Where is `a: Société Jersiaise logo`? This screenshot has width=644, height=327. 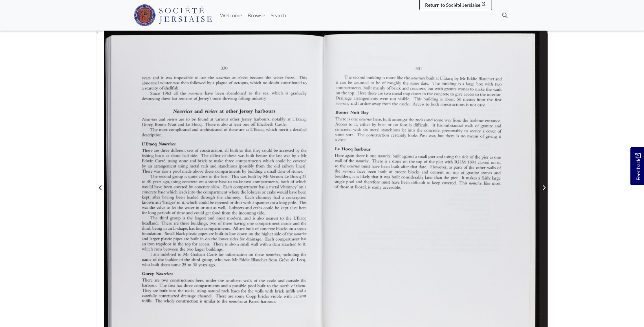 a: Société Jersiaise logo is located at coordinates (172, 15).